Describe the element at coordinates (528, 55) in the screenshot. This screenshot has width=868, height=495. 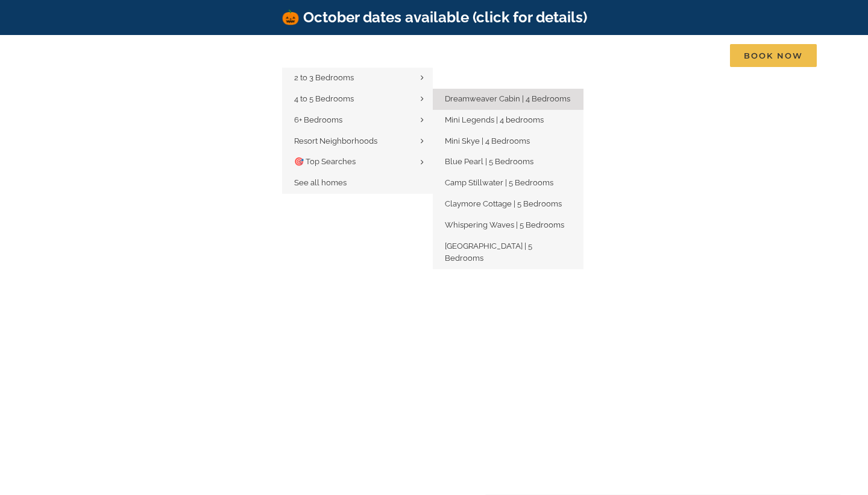
I see `span: Deals & More` at that location.